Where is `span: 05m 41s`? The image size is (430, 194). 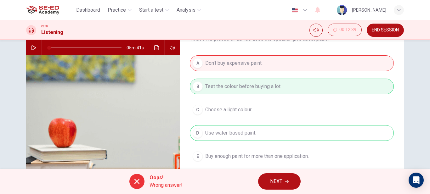
span: 05m 41s is located at coordinates (138, 48).